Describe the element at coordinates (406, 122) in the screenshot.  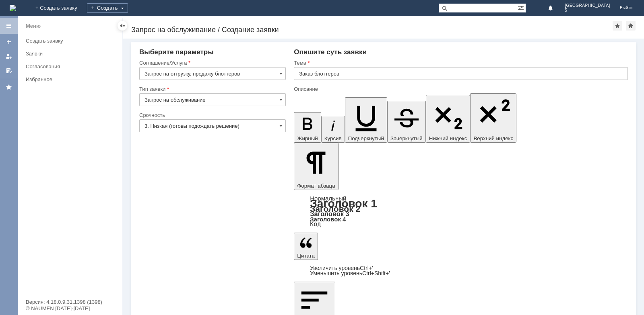
I see `button: Зачеркнутый` at that location.